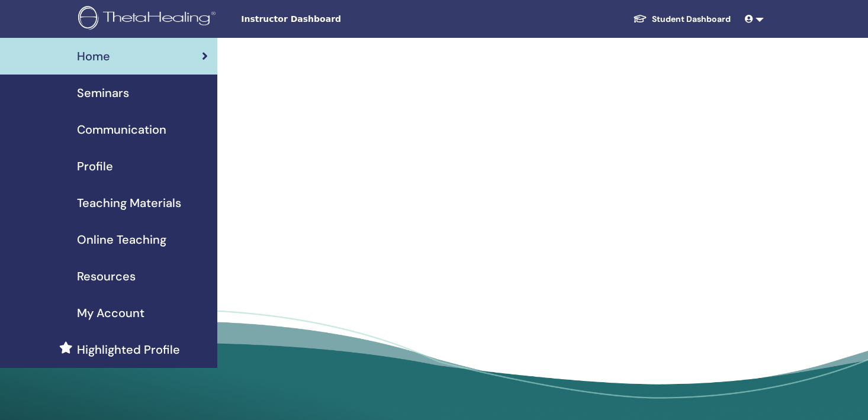 This screenshot has width=868, height=420. I want to click on span: Highlighted Profile, so click(128, 349).